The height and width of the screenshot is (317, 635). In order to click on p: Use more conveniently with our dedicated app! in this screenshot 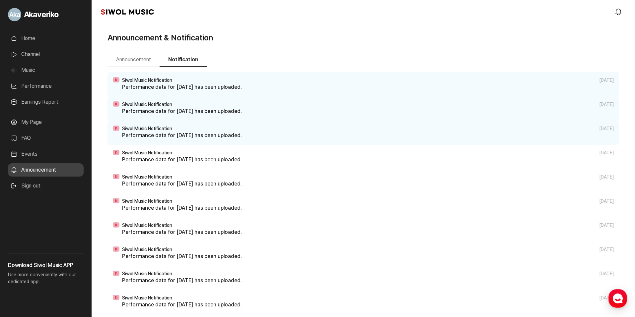, I will do `click(46, 280)`.